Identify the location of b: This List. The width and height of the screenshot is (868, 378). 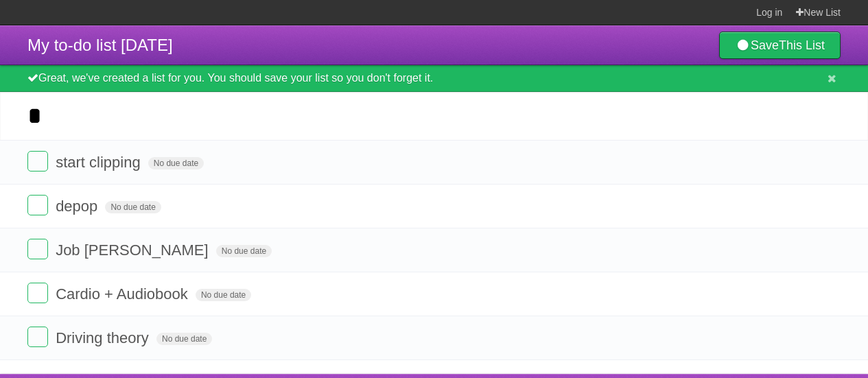
(801, 45).